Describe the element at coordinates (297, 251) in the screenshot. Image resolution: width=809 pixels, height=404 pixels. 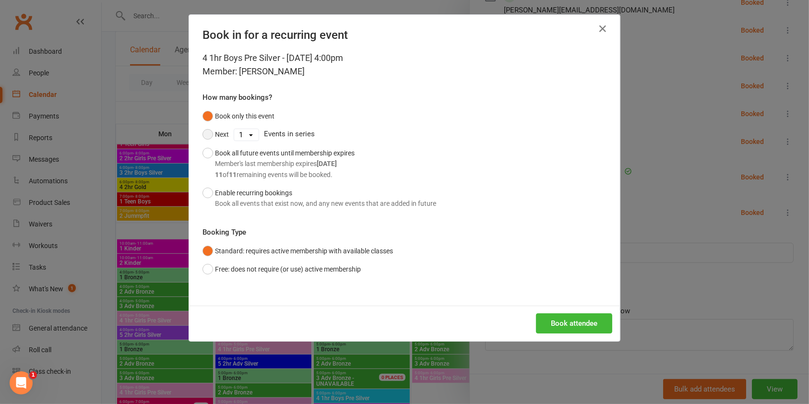
I see `button: Standard: requires active membership with available classes` at that location.